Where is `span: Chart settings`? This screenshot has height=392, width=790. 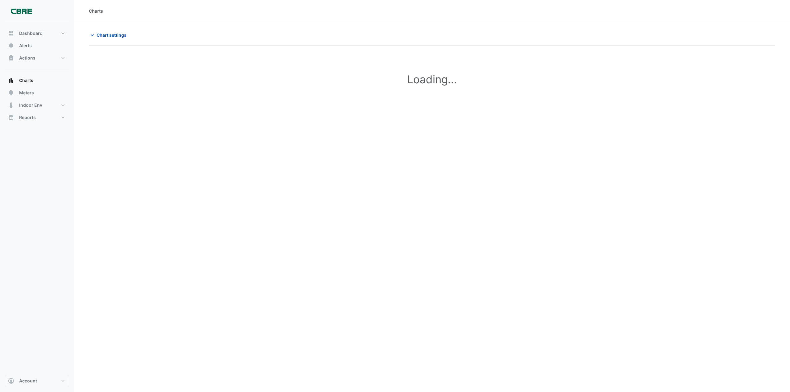 span: Chart settings is located at coordinates (111, 35).